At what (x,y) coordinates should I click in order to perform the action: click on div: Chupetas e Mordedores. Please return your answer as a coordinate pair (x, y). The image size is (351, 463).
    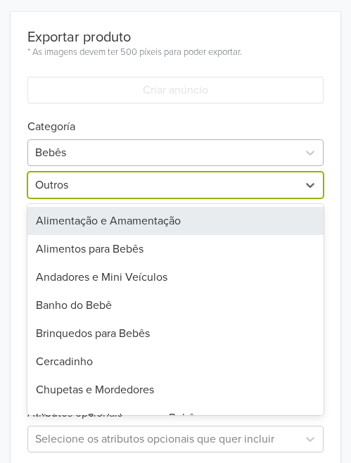
    Looking at the image, I should click on (175, 390).